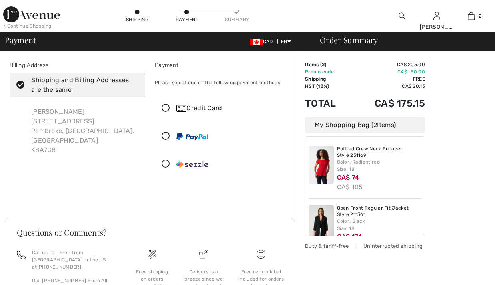 The image size is (495, 285). What do you see at coordinates (192, 165) in the screenshot?
I see `img: Sezzle` at bounding box center [192, 165].